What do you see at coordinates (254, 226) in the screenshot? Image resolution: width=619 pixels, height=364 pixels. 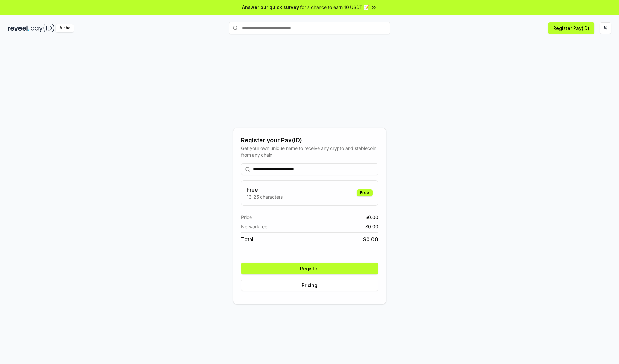 I see `span: Network fee` at bounding box center [254, 226].